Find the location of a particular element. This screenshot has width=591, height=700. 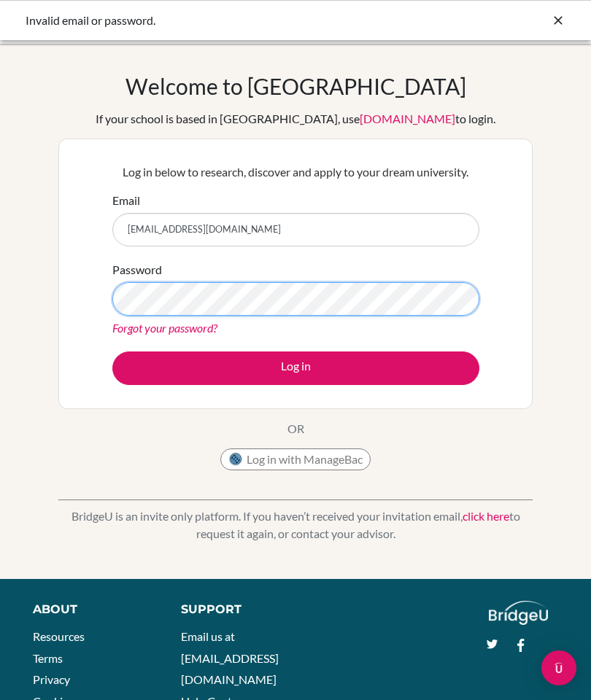

a: Forgot your password? is located at coordinates (165, 327).